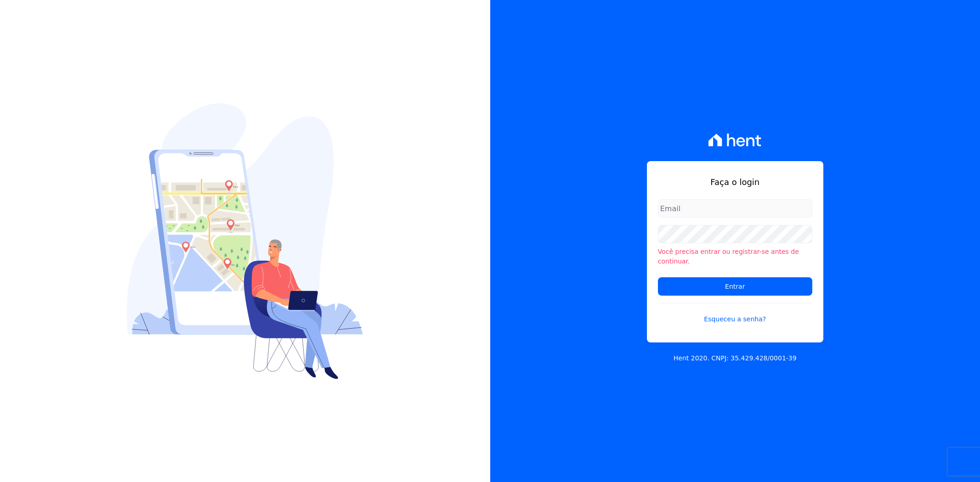 This screenshot has width=980, height=482. I want to click on h1: Faça o login, so click(735, 182).